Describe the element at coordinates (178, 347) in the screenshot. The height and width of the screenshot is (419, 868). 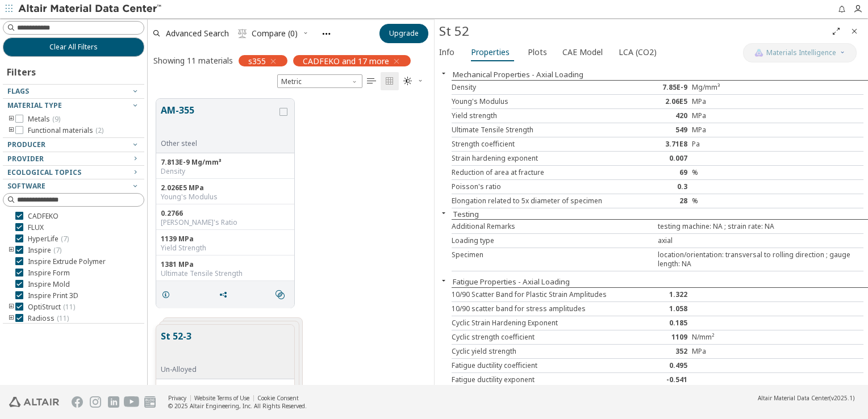
I see `button: St 52-3` at that location.